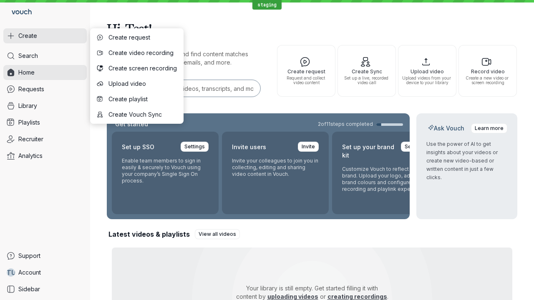  Describe the element at coordinates (26, 73) in the screenshot. I see `span: Home` at that location.